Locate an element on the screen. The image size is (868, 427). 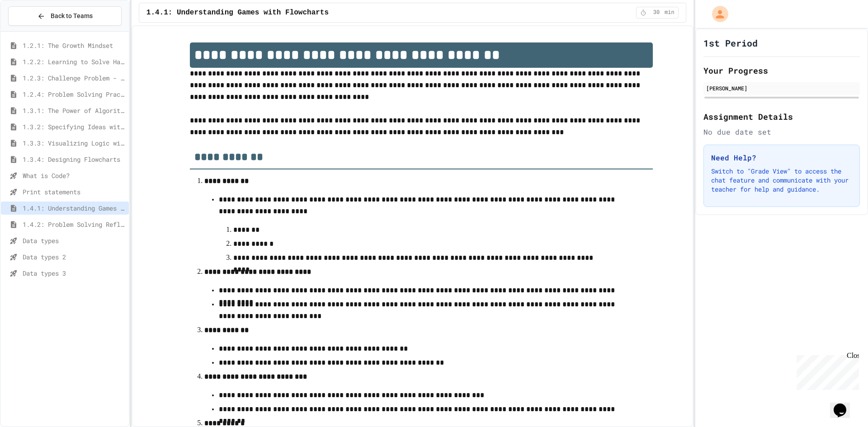
span: 1.2.3: Challenge Problem - The Bridge is located at coordinates (74, 77).